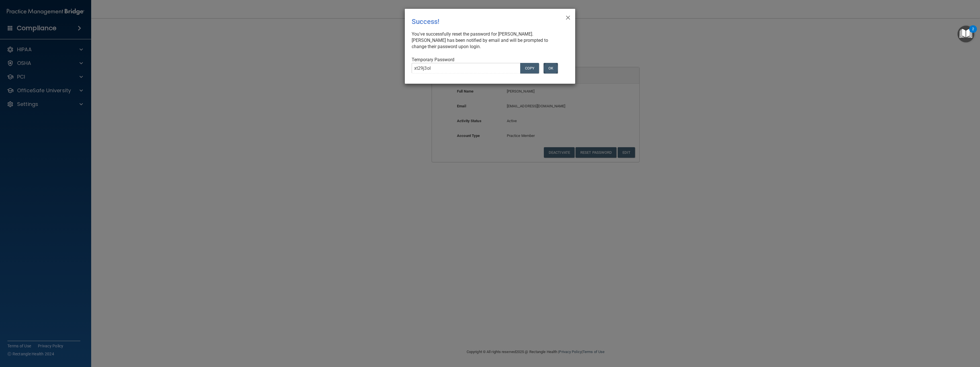  What do you see at coordinates (529, 68) in the screenshot?
I see `button: COPY` at bounding box center [529, 68].